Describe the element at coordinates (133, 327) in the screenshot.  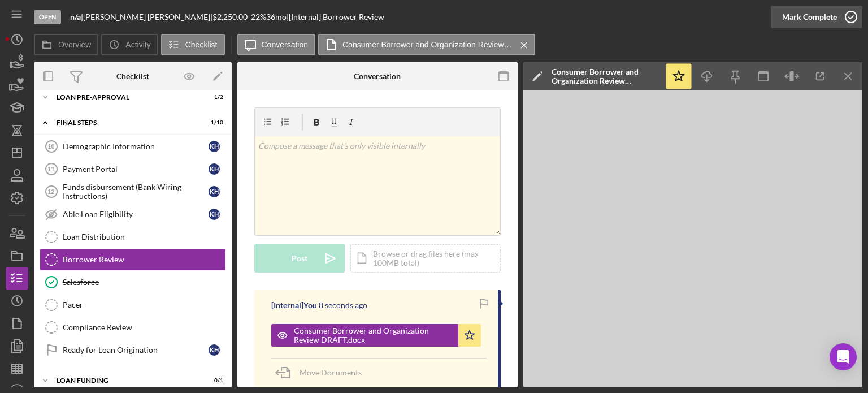
I see `a: Compliance Review` at that location.